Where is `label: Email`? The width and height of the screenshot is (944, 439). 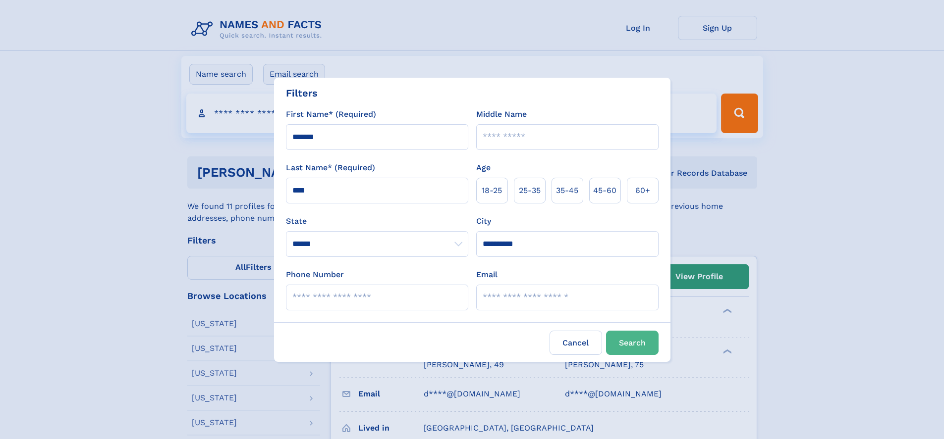
label: Email is located at coordinates (486, 275).